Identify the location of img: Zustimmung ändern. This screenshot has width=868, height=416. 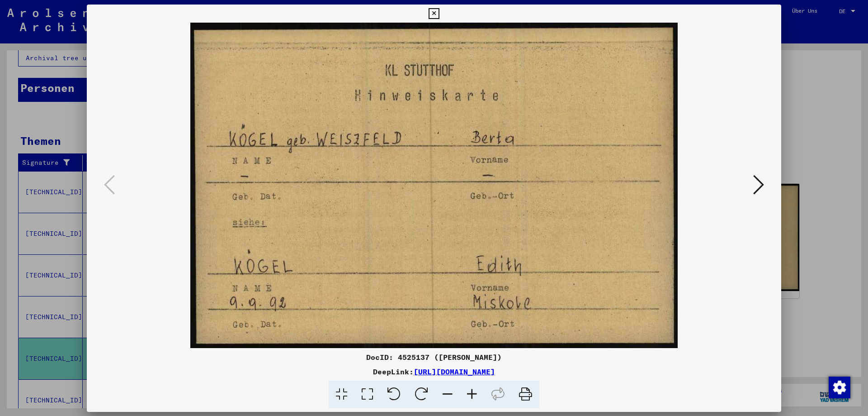
(840, 387).